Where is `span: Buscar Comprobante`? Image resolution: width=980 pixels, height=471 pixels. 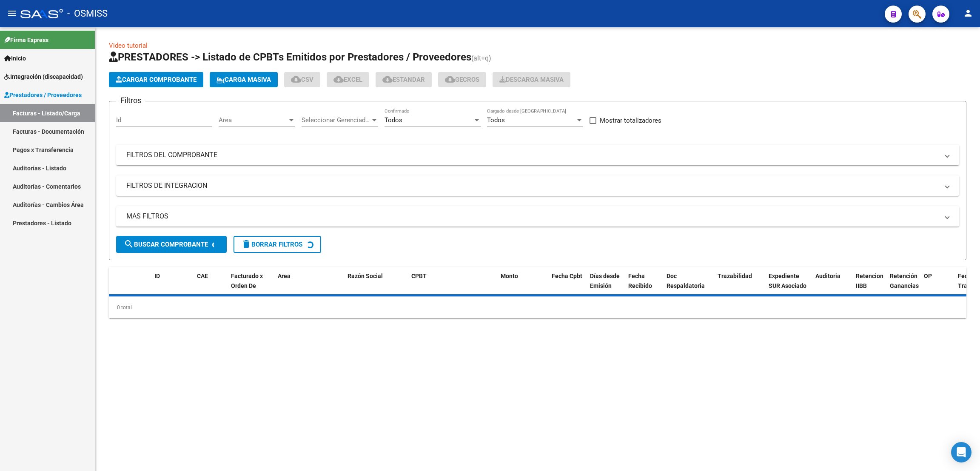
span: Buscar Comprobante is located at coordinates (166, 245).